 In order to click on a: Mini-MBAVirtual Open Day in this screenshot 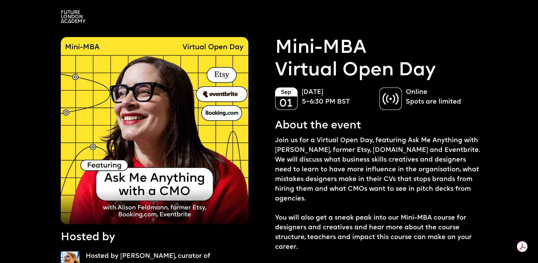, I will do `click(355, 60)`.